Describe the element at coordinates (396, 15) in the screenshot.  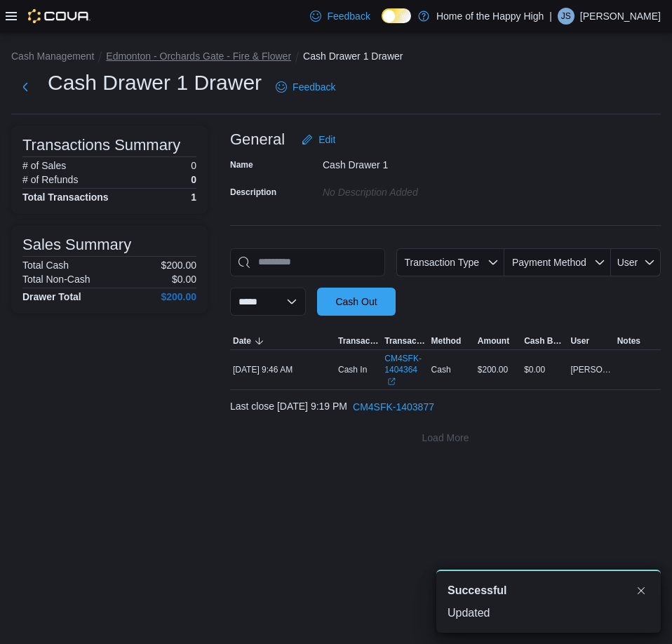
I see `input: Dark Mode` at that location.